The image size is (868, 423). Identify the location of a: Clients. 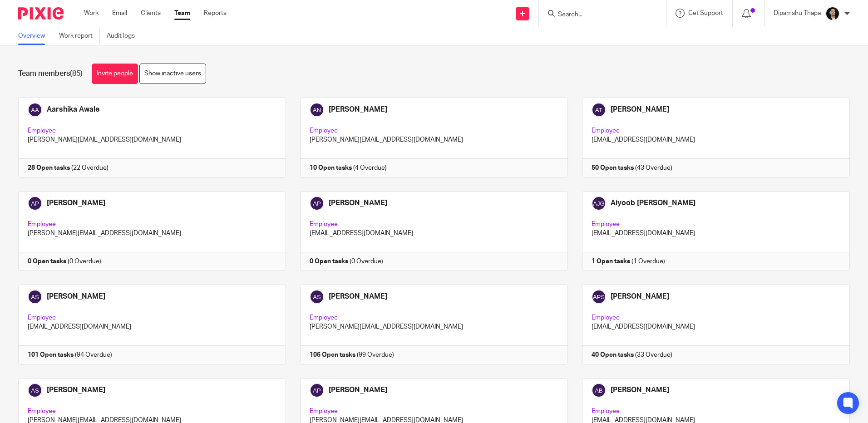
(151, 13).